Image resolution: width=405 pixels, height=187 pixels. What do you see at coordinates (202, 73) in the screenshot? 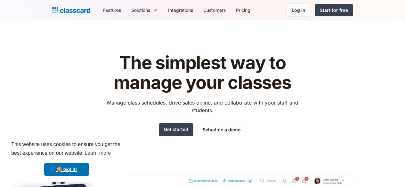
I see `h1: The simplest way to manage your classes` at bounding box center [202, 73].